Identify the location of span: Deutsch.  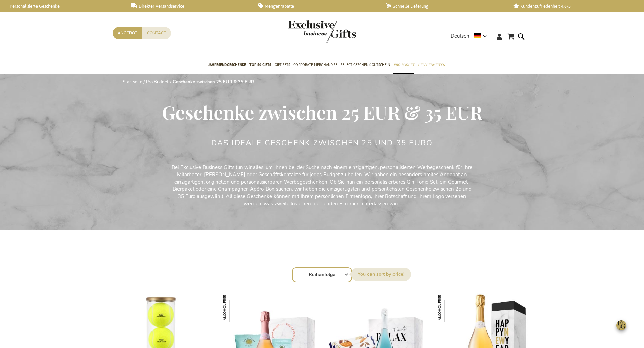
(459, 36).